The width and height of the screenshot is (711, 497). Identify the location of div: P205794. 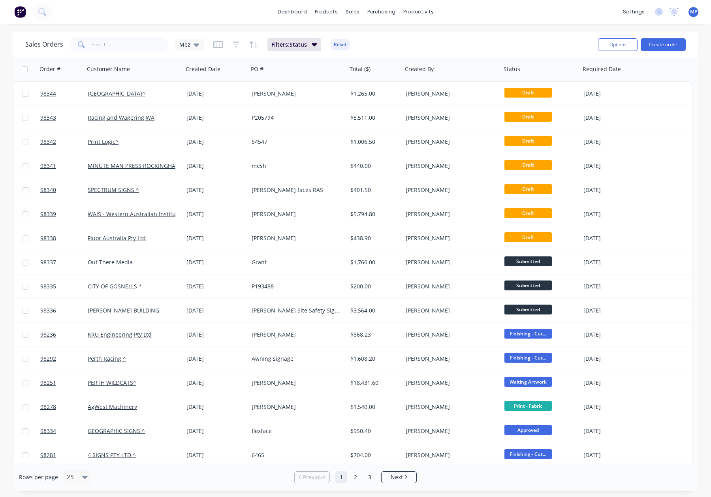
(296, 118).